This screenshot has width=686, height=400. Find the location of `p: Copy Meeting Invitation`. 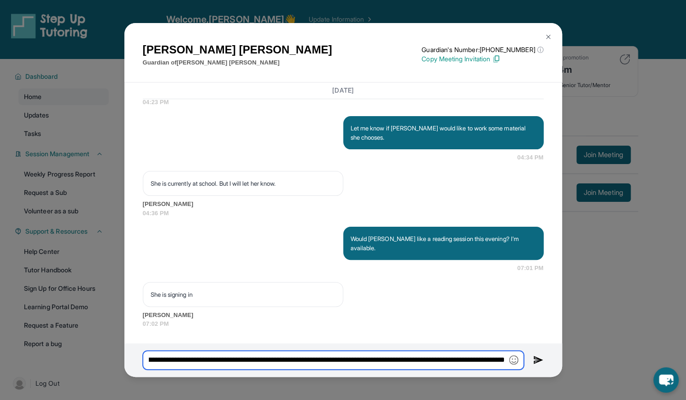

p: Copy Meeting Invitation is located at coordinates (482, 59).